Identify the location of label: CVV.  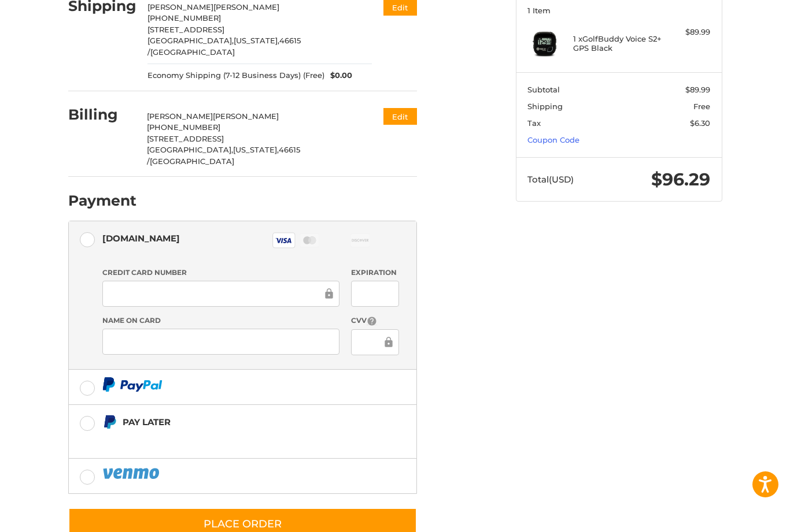
(374, 320).